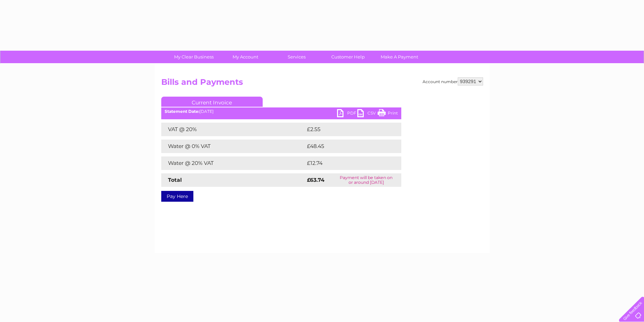  Describe the element at coordinates (245, 57) in the screenshot. I see `a: My Account` at that location.